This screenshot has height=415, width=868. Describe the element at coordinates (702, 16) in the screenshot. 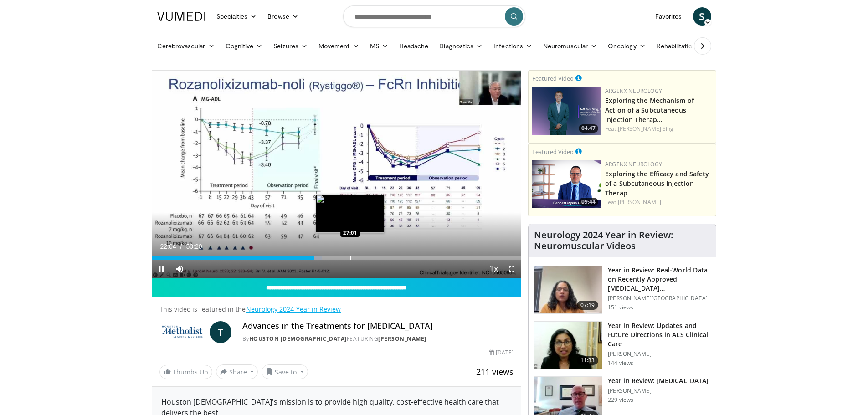

I see `a: S` at that location.